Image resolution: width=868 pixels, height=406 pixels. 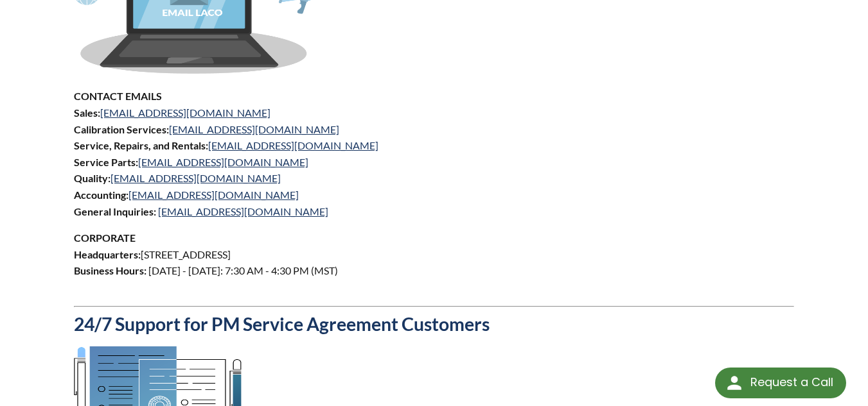 I want to click on strong: Service, Repairs, and Rentals:, so click(x=141, y=146).